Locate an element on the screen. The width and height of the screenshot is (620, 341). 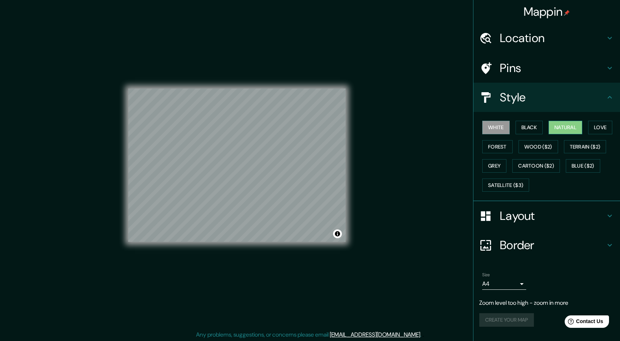
h4: Border is located at coordinates (552, 245).